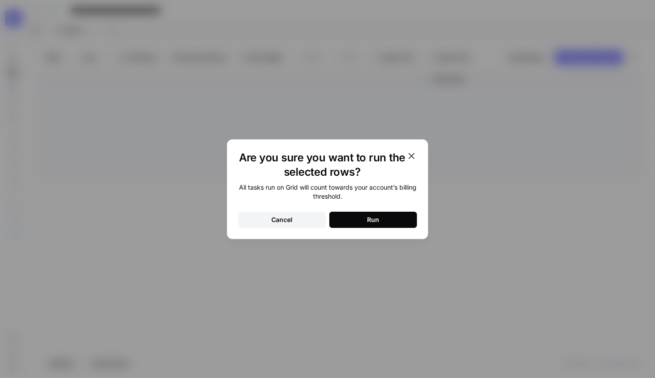  Describe the element at coordinates (282, 220) in the screenshot. I see `button: Cancel` at that location.